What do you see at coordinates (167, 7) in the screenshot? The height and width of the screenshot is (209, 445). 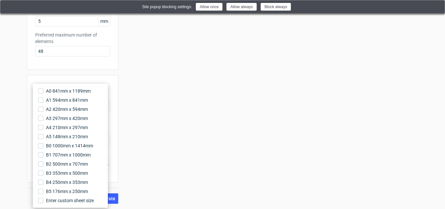 I see `div: Site popup blocking settings:` at bounding box center [167, 7].